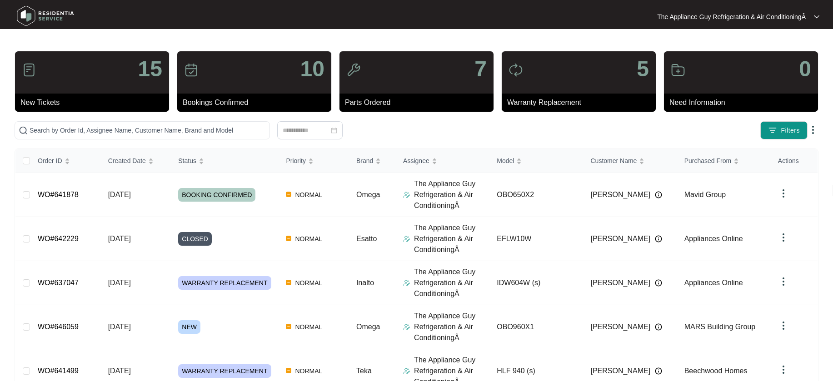 This screenshot has width=833, height=381. Describe the element at coordinates (416, 161) in the screenshot. I see `span: Assignee` at that location.